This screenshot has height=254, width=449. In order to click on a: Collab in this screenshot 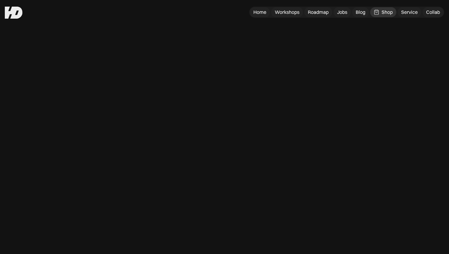, I will do `click(433, 12)`.